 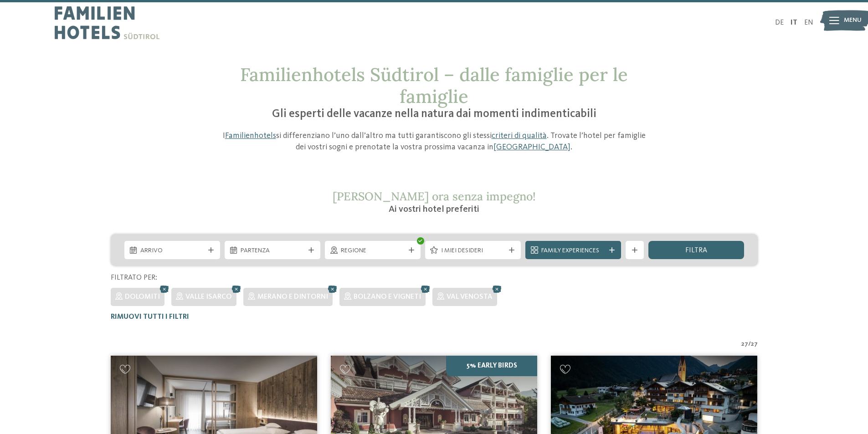 I want to click on p: I si differenziano l’uno dall’altro ma tutti garantiscono gli stessi . Trovate l’hotel per famigl..., so click(x=434, y=142).